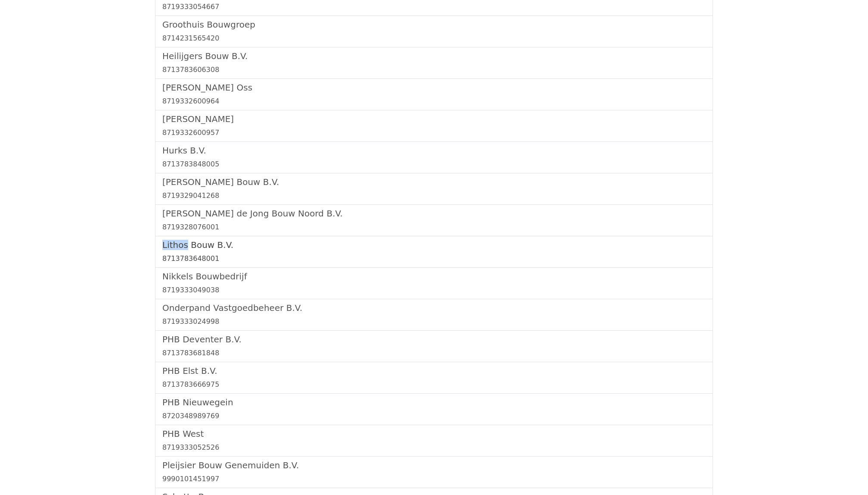 The height and width of the screenshot is (495, 868). What do you see at coordinates (434, 196) in the screenshot?
I see `div: 8719329041268` at bounding box center [434, 196].